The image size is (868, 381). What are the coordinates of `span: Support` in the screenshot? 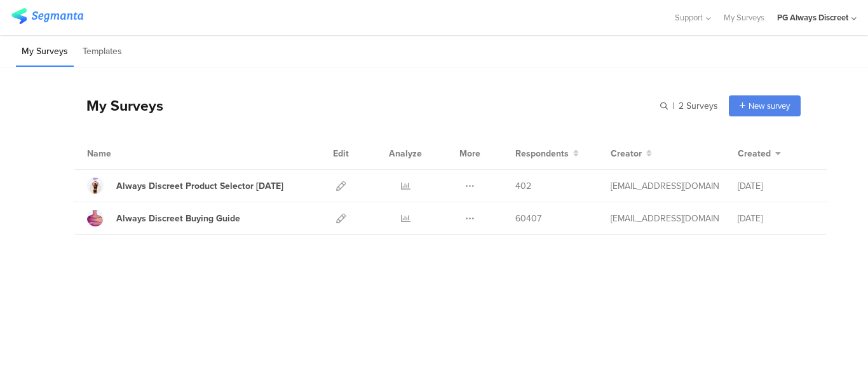 It's located at (688, 17).